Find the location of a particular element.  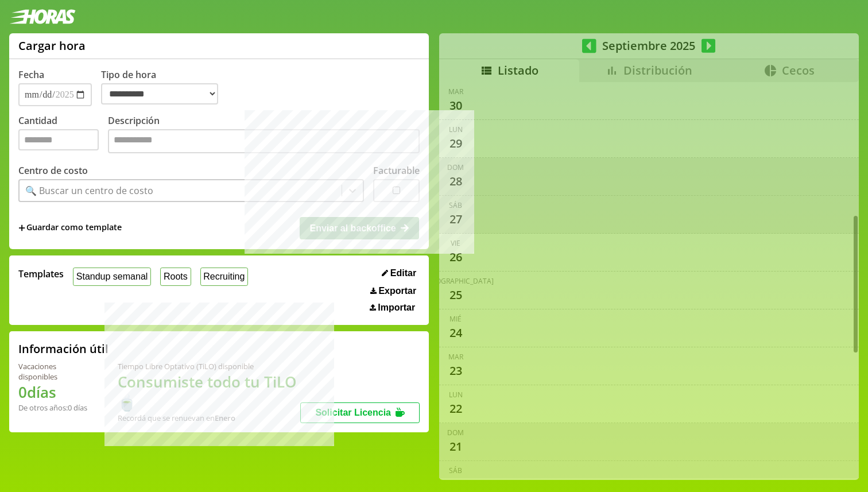

label: Cantidad is located at coordinates (63, 135).